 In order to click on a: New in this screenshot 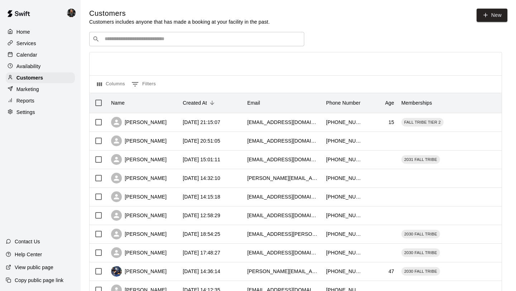, I will do `click(492, 15)`.